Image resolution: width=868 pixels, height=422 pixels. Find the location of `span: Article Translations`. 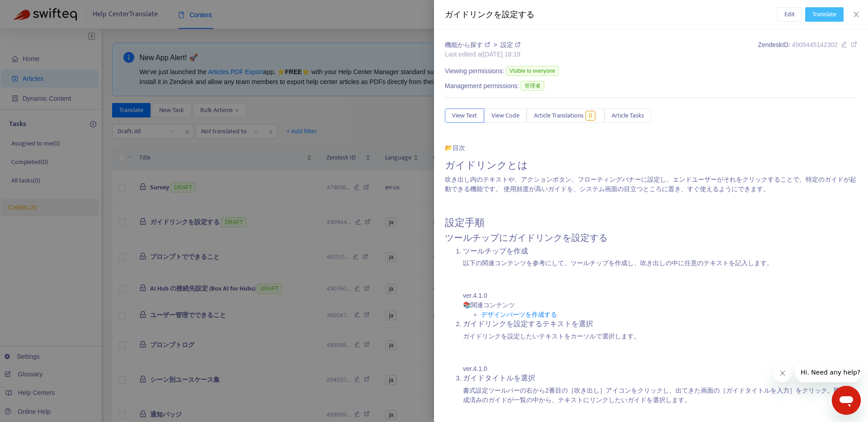

span: Article Translations is located at coordinates (559, 116).